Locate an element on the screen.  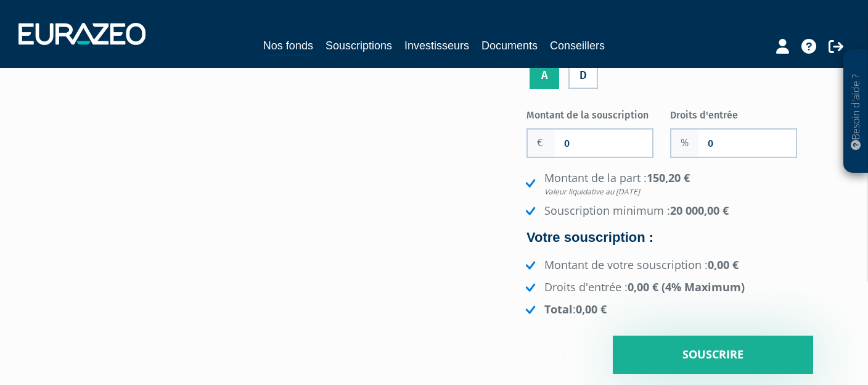
input: Montant de la souscription souhaité is located at coordinates (603, 143).